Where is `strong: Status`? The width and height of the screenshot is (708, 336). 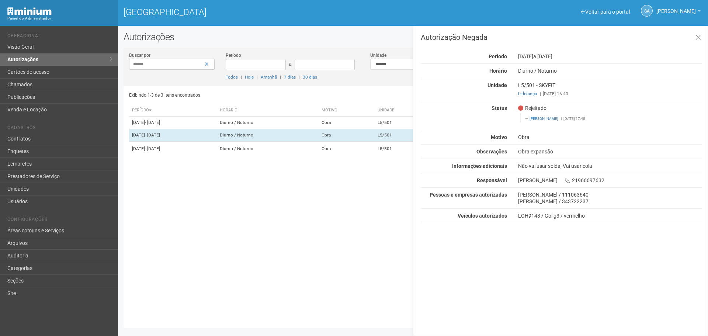
strong: Status is located at coordinates (500, 108).